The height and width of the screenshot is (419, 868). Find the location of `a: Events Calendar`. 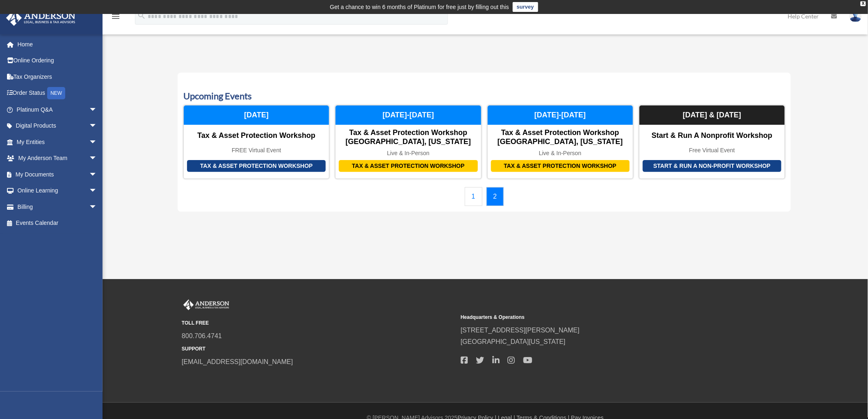

a: Events Calendar is located at coordinates (55, 224).